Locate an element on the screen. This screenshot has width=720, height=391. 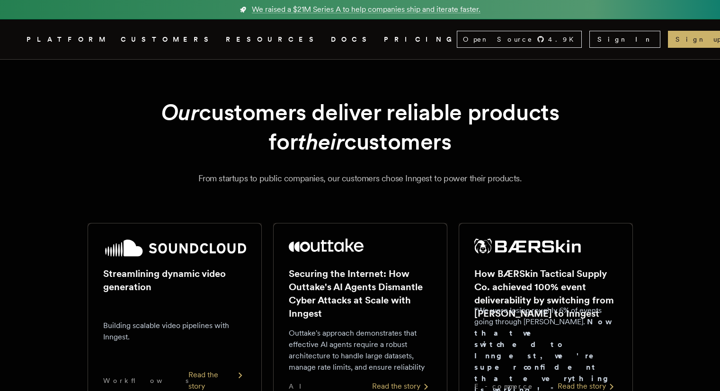
em: Our is located at coordinates (180, 112).